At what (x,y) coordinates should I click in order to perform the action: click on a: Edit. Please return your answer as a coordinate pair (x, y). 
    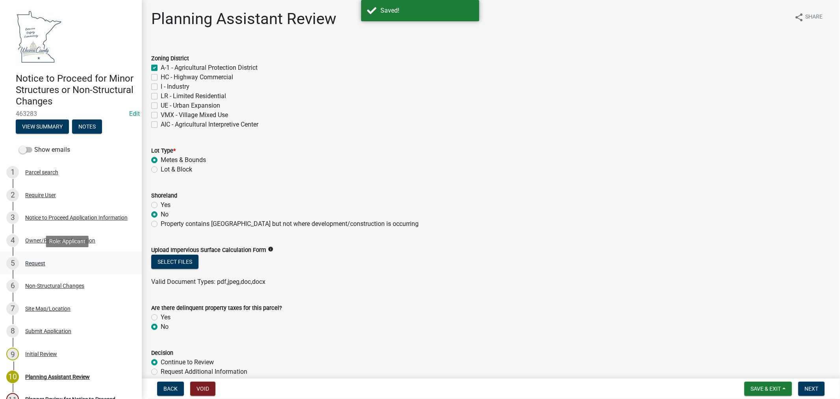
    Looking at the image, I should click on (134, 113).